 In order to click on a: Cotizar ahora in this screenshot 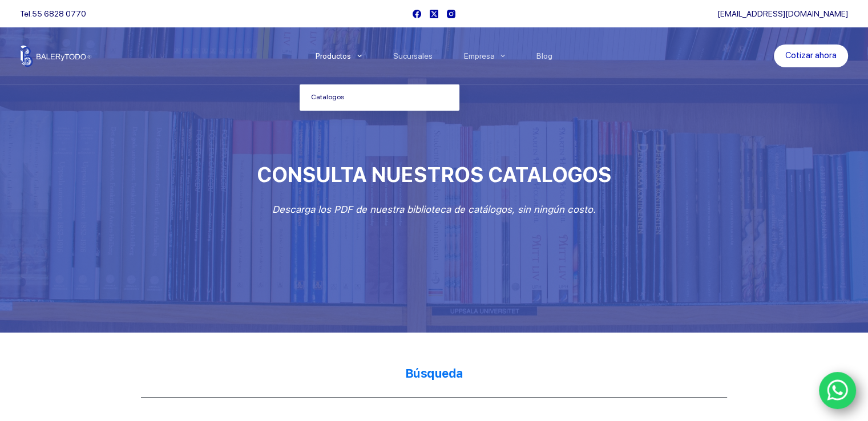, I will do `click(811, 56)`.